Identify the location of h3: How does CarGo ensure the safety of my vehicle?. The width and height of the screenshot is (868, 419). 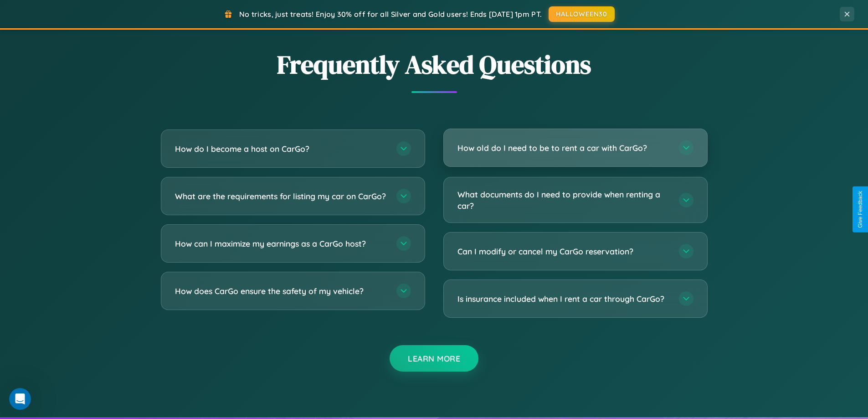
(281, 291).